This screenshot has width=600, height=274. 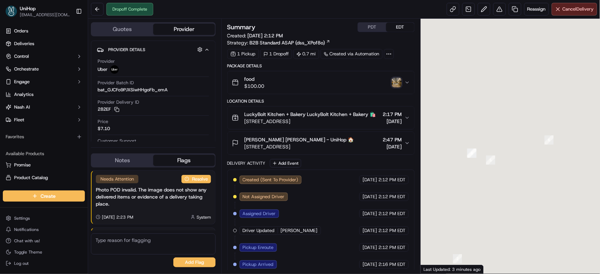 What do you see at coordinates (44, 154) in the screenshot?
I see `div: Available Products` at bounding box center [44, 154].